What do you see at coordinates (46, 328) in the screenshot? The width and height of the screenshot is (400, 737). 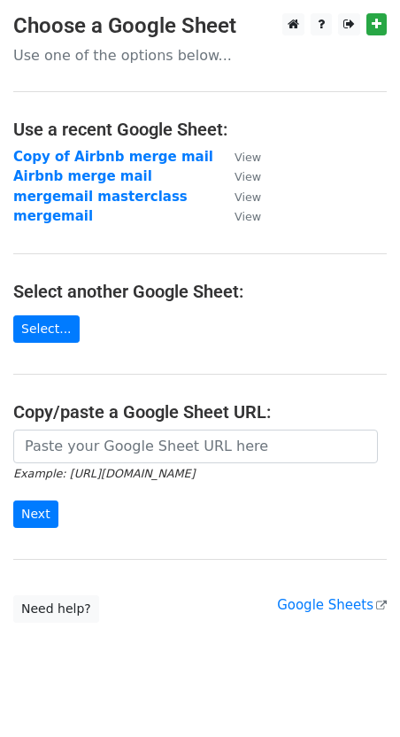 I see `a: Select...` at bounding box center [46, 328].